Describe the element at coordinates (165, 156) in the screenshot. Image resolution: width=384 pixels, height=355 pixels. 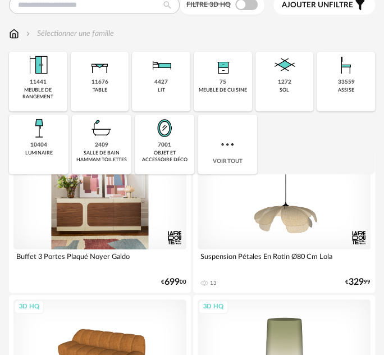
I see `div: objet et accessoire déco` at that location.